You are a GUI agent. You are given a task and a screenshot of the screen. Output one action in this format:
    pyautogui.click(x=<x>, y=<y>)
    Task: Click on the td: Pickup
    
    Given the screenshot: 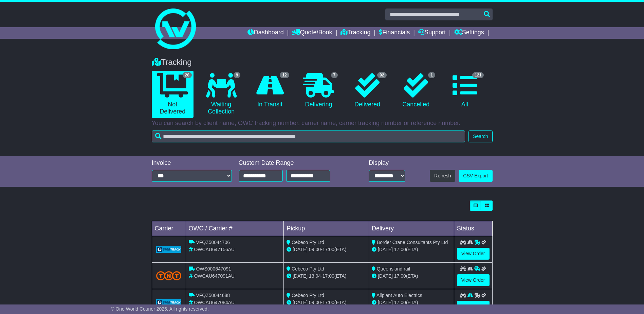 What is the action you would take?
    pyautogui.click(x=326, y=229)
    